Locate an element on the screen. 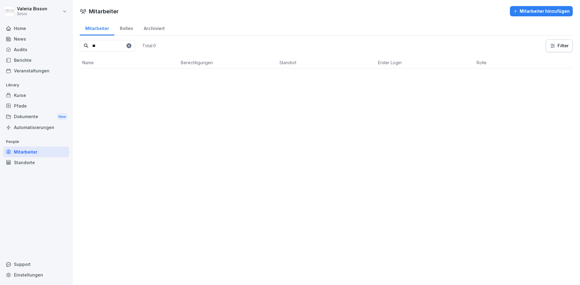 This screenshot has height=285, width=580. div: Dokumente is located at coordinates (36, 117).